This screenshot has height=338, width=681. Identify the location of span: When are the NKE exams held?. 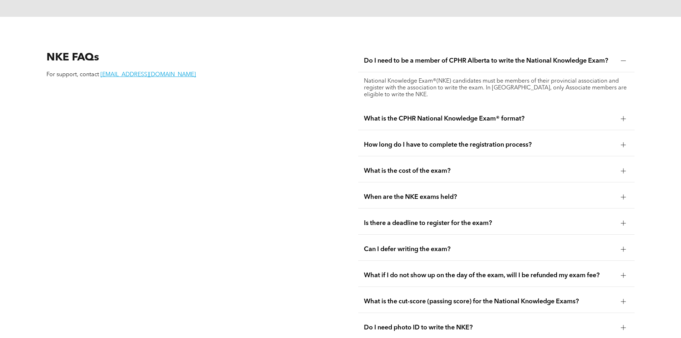
(489, 197).